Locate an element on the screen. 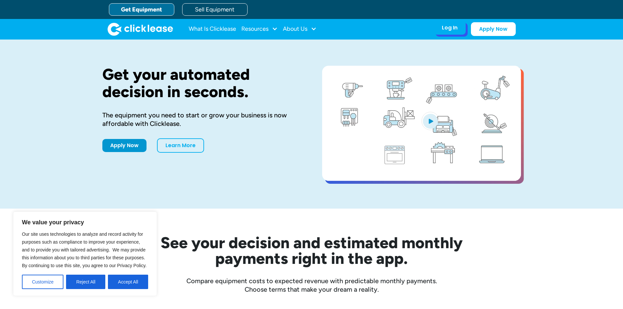  div: We value your privacy is located at coordinates (85, 254).